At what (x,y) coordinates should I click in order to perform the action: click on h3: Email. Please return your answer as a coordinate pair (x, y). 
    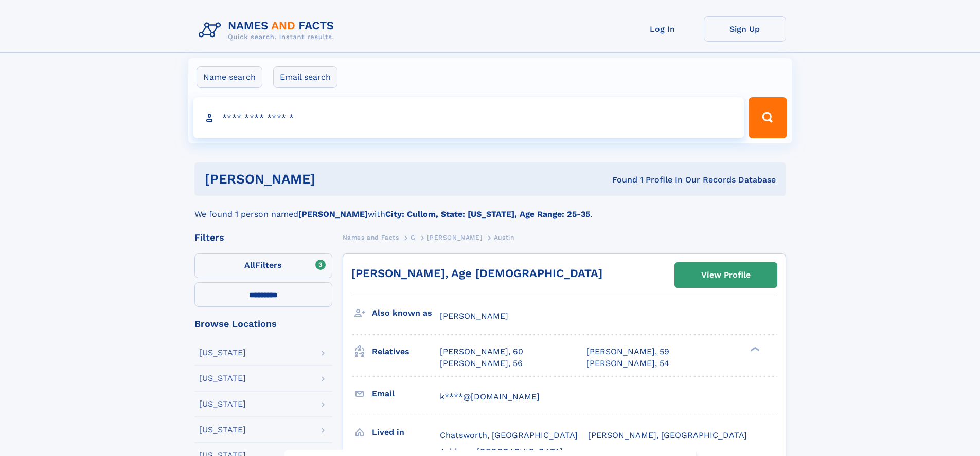
    Looking at the image, I should click on (406, 394).